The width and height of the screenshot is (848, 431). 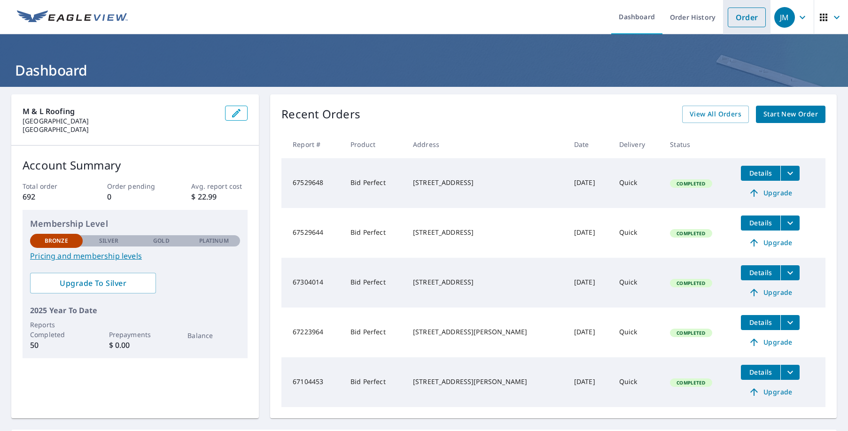 I want to click on button: detailsBtn-67529648, so click(x=761, y=173).